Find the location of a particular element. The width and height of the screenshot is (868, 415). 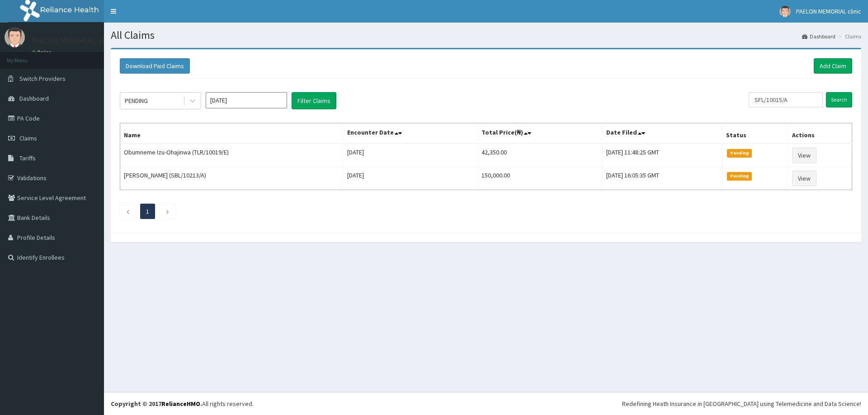

a: Online is located at coordinates (42, 53).